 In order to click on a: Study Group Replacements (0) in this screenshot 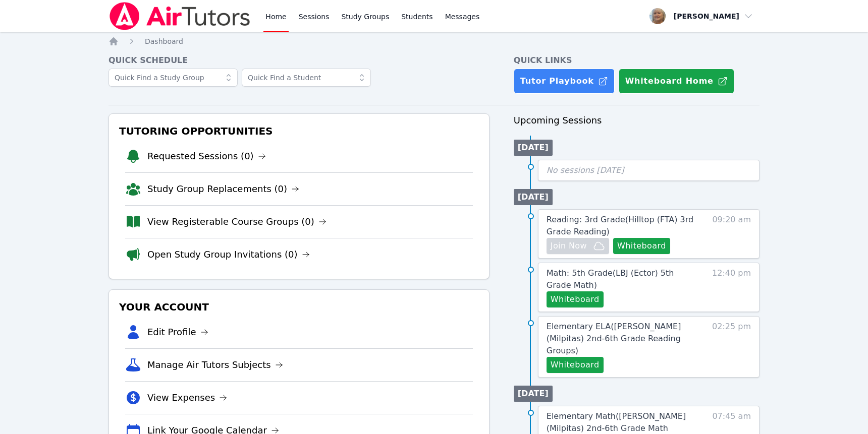, I will do `click(223, 189)`.